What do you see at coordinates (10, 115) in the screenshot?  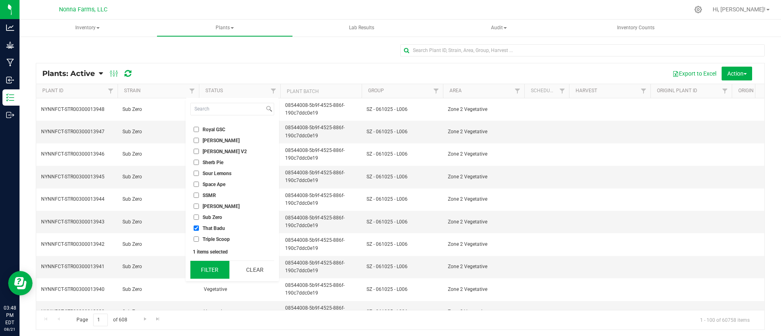 I see `inline-svg: Outbound` at bounding box center [10, 115].